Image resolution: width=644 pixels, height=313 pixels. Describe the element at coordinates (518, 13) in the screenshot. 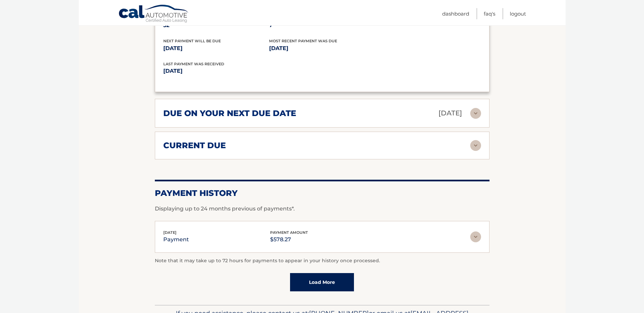

I see `a: Logout` at that location.